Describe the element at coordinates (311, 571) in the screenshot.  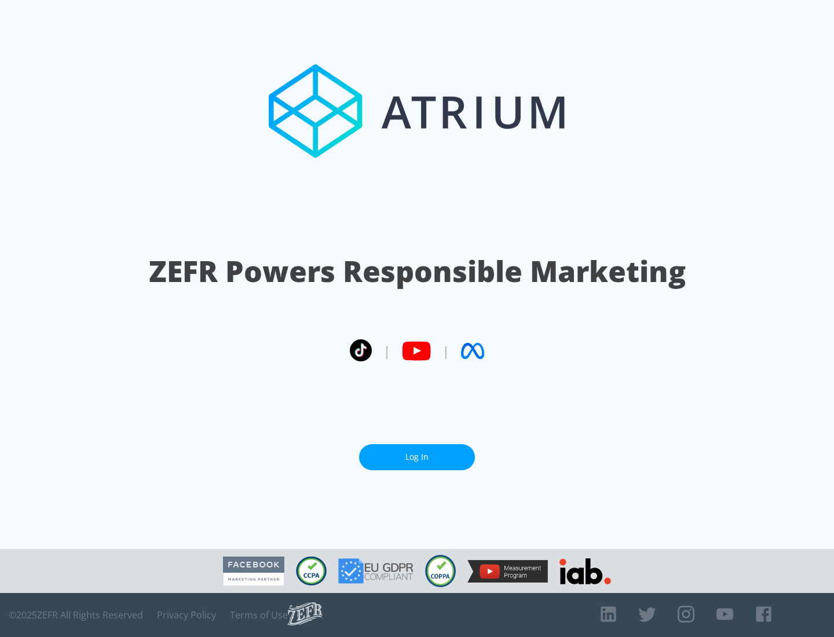
I see `img: CCPA Compliant` at that location.